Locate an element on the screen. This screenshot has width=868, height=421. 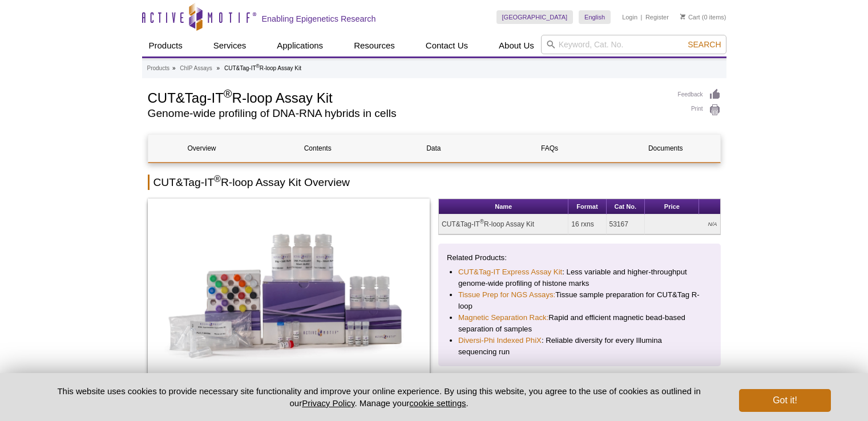
li: : Reliable diversity for every Illumina sequencing run is located at coordinates (579, 346).